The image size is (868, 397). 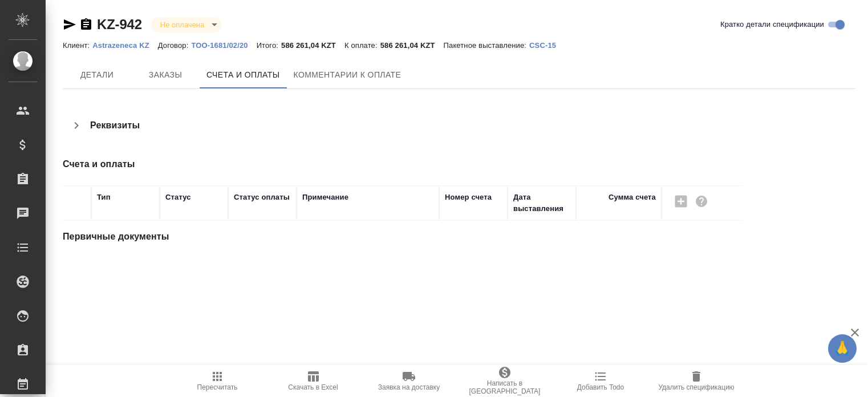 What do you see at coordinates (486, 45) in the screenshot?
I see `p: Пакетное выставление:` at bounding box center [486, 45].